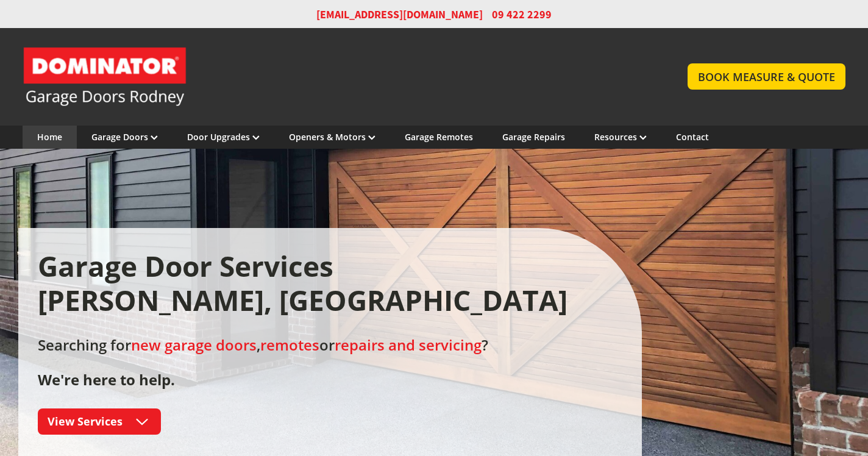 This screenshot has width=868, height=456. Describe the element at coordinates (692, 137) in the screenshot. I see `a: Contact` at that location.